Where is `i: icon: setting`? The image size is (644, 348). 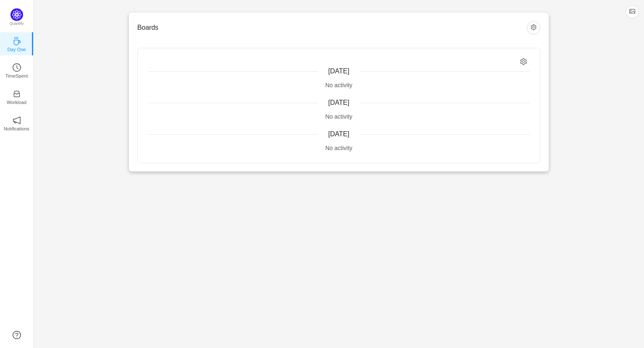
i: icon: setting is located at coordinates (524, 62).